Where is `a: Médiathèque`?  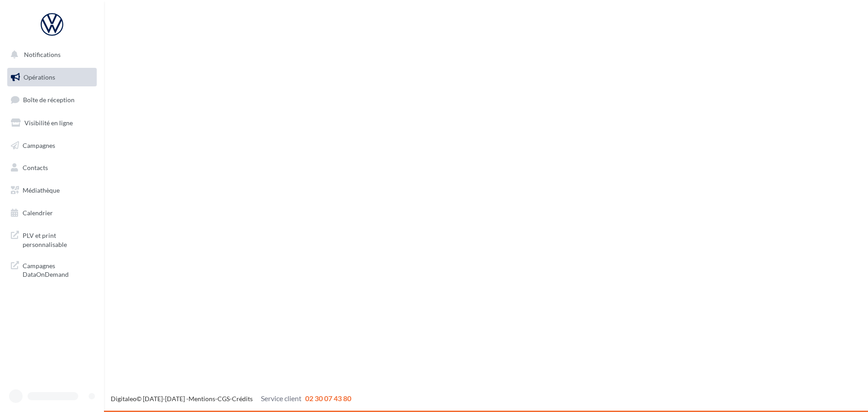 a: Médiathèque is located at coordinates (52, 191).